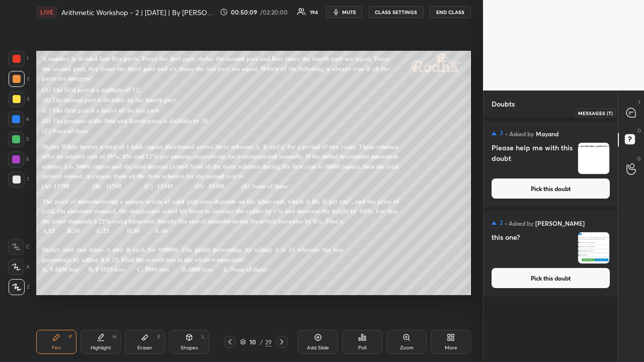 The image size is (644, 362). I want to click on img: 1756987569OXTU3C.png, so click(594, 158).